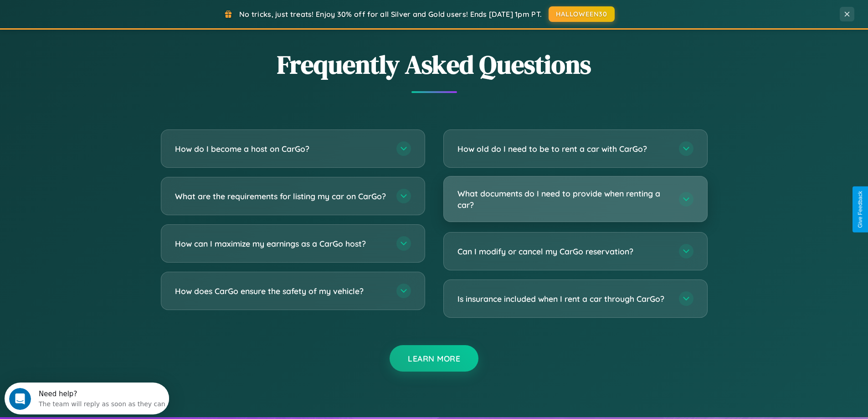 The width and height of the screenshot is (868, 419). Describe the element at coordinates (97, 20) in the screenshot. I see `div: The team will reply as soon as they can` at that location.